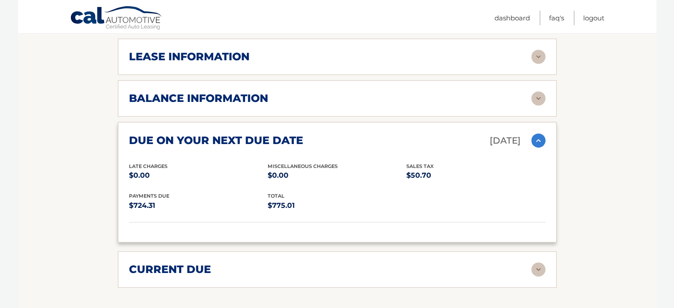  I want to click on span: Sales Tax, so click(420, 166).